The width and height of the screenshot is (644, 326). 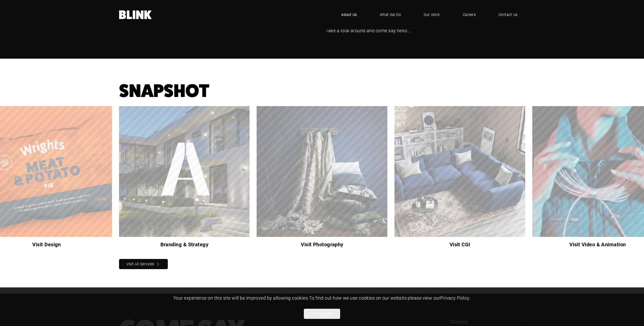 I want to click on p: Take a look around and come say hello..., so click(x=426, y=31).